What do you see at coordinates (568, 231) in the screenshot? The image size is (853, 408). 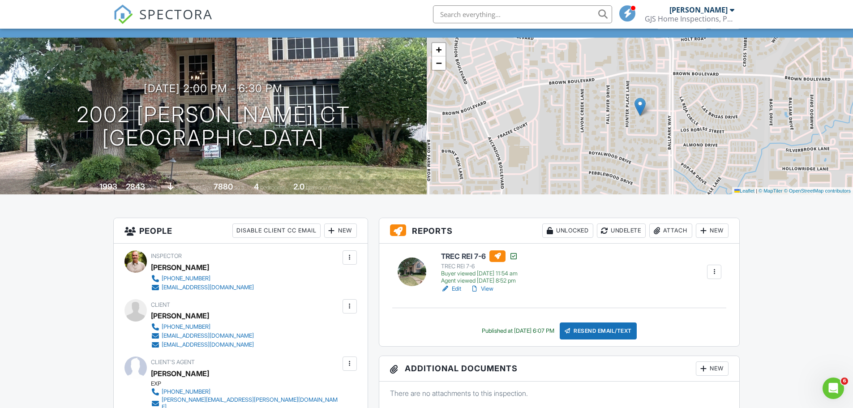 I see `div: Unlocked` at bounding box center [568, 231].